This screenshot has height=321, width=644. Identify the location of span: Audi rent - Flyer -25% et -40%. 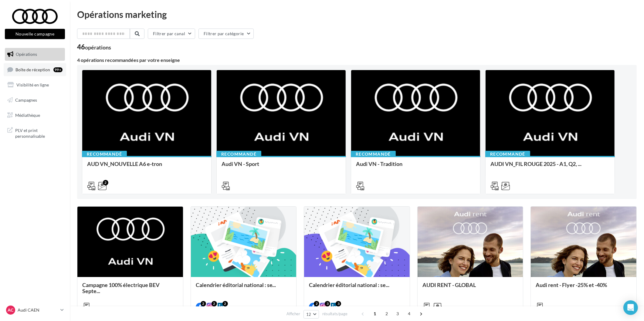
(571, 284).